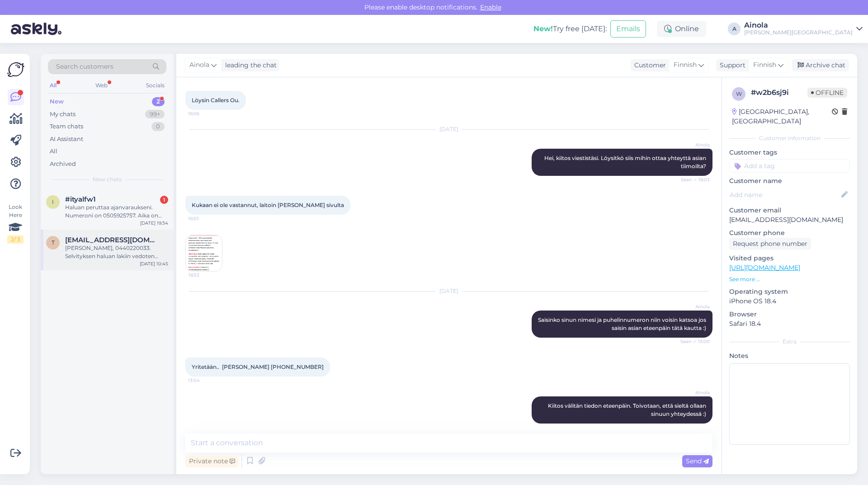 Image resolution: width=868 pixels, height=485 pixels. I want to click on img: Askly Logo, so click(16, 69).